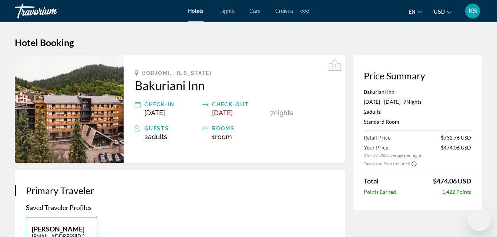  What do you see at coordinates (392, 155) in the screenshot?
I see `span: $67.72 USD average per night` at bounding box center [392, 155].